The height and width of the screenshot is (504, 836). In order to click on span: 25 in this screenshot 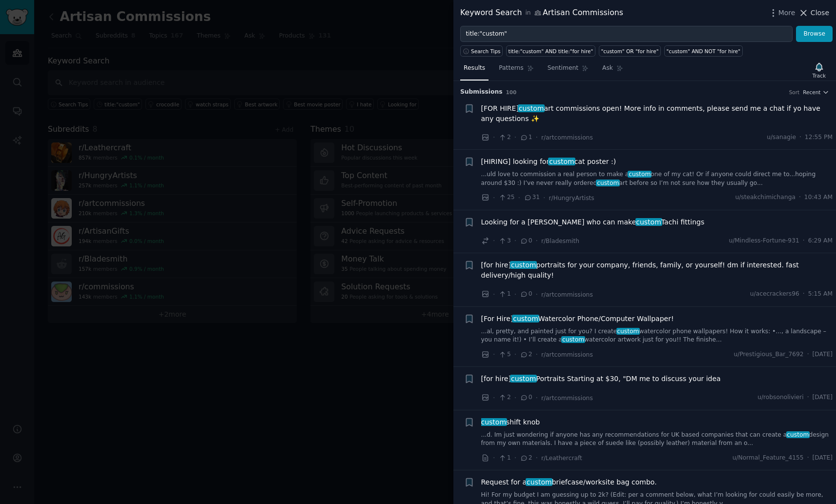, I will do `click(506, 198)`.